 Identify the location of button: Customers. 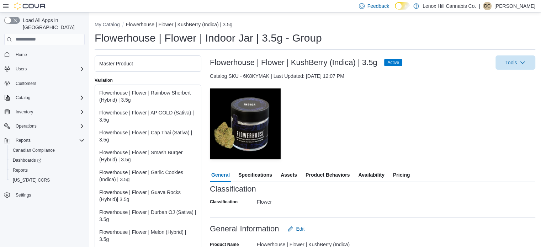
(44, 83).